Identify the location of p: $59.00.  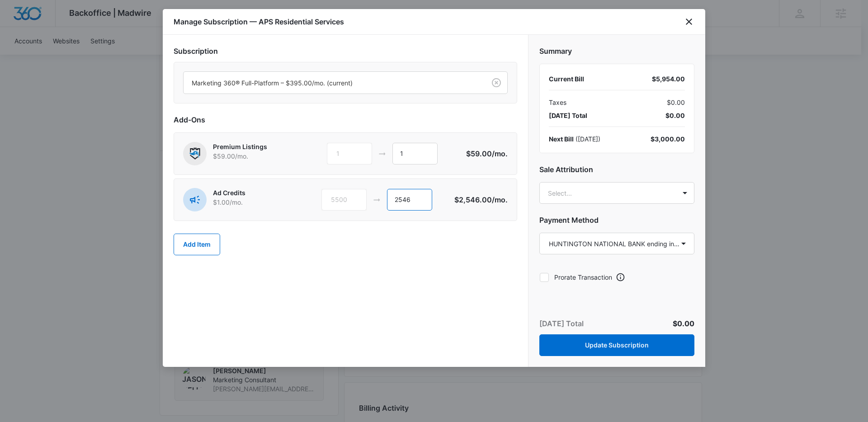
(486, 154).